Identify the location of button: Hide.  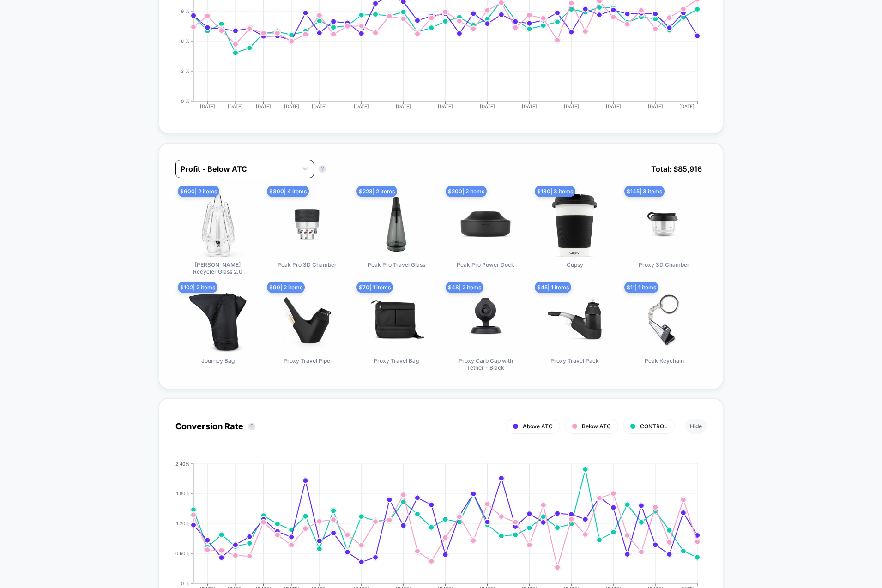
(696, 426).